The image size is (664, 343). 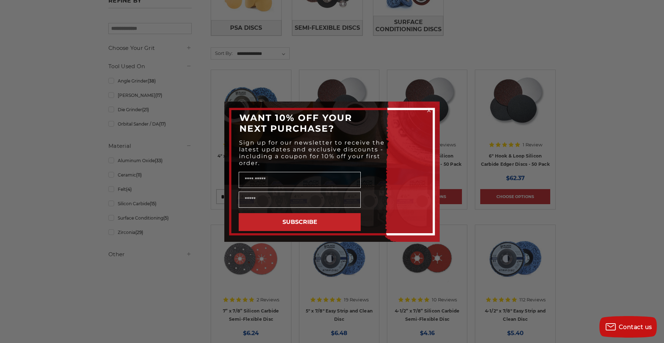 What do you see at coordinates (296, 123) in the screenshot?
I see `span: WANT 10% OFF YOUR NEXT PURCHASE?` at bounding box center [296, 123].